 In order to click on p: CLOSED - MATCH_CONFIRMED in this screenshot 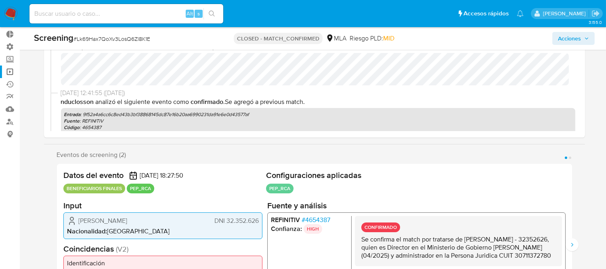, I will do `click(278, 38)`.